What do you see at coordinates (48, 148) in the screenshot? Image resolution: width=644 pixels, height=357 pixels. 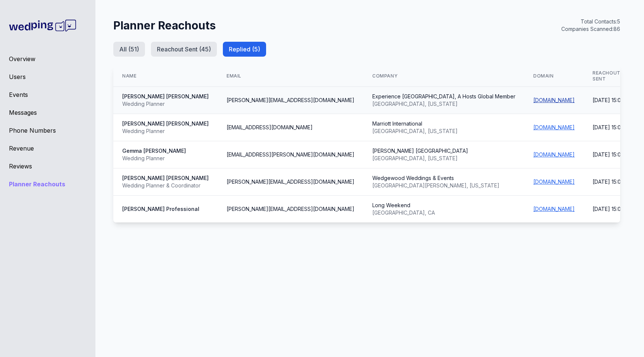 I see `a: Revenue` at bounding box center [48, 148].